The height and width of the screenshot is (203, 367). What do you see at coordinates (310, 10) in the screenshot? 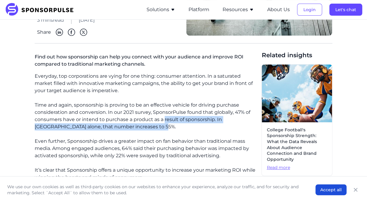
I see `a: Login` at bounding box center [310, 10].